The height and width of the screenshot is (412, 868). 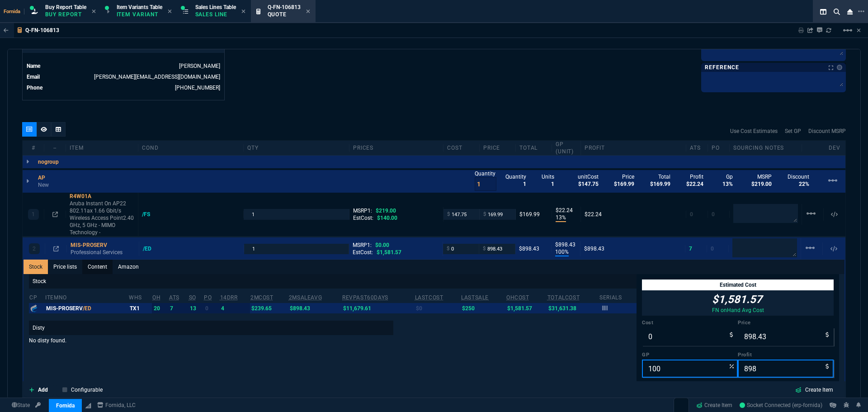 I want to click on abbr: Total revenue past 60 days, so click(x=365, y=298).